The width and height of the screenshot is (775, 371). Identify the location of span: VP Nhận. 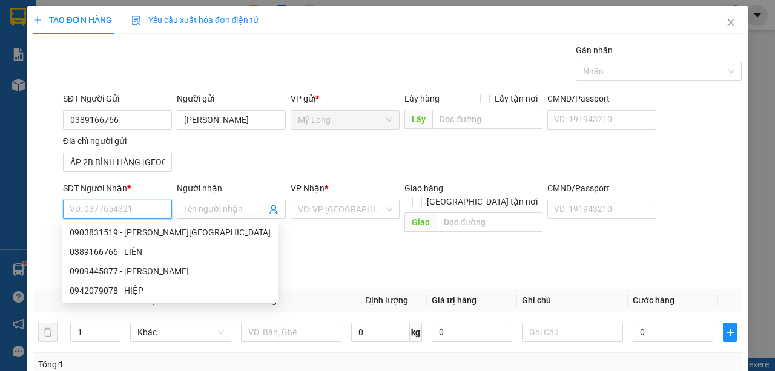
(308, 188).